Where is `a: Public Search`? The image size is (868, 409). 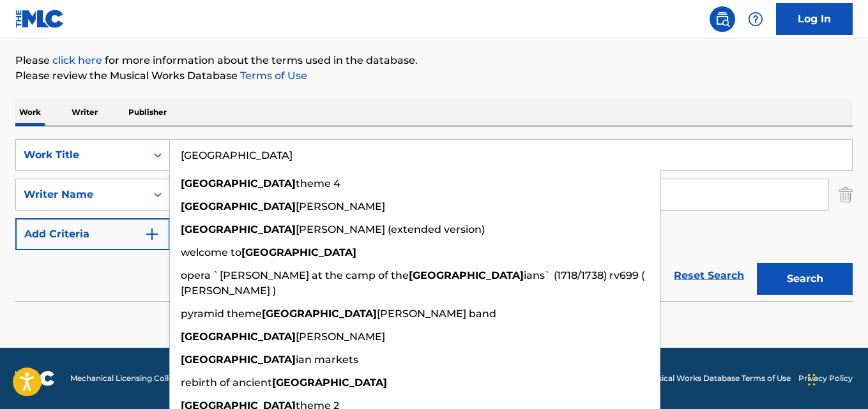
a: Public Search is located at coordinates (722, 19).